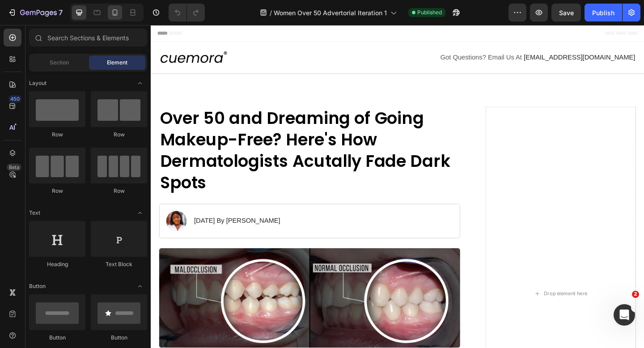 This screenshot has height=348, width=644. What do you see at coordinates (430, 13) in the screenshot?
I see `span: Published` at bounding box center [430, 13].